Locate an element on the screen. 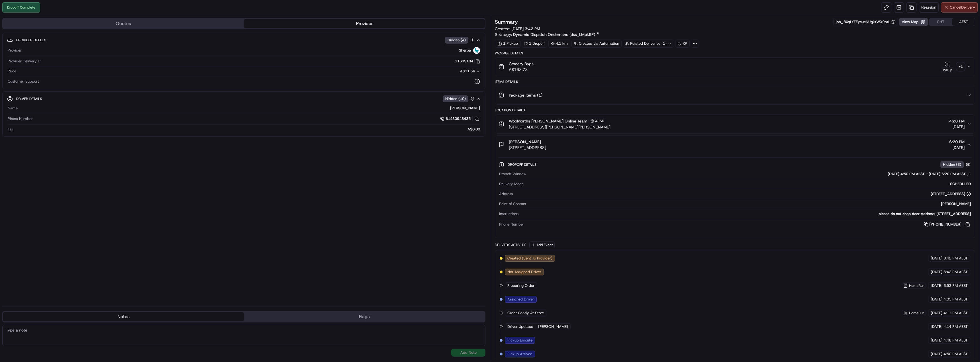 Image resolution: width=980 pixels, height=362 pixels. button: A$11.54 is located at coordinates (455, 71).